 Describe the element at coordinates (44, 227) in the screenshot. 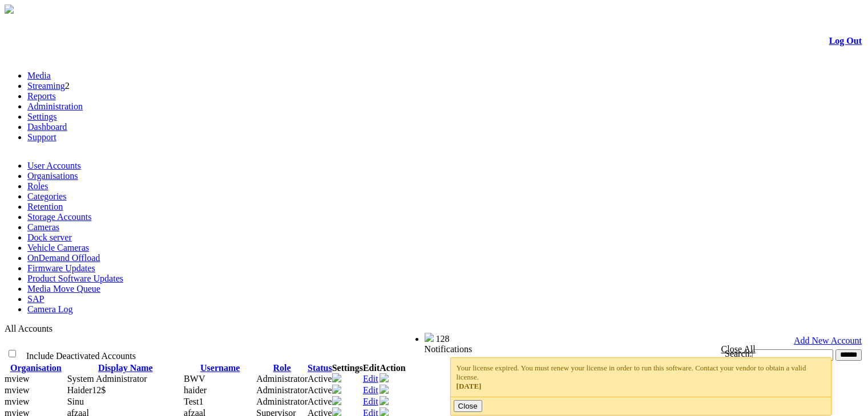

I see `a: Cameras` at that location.